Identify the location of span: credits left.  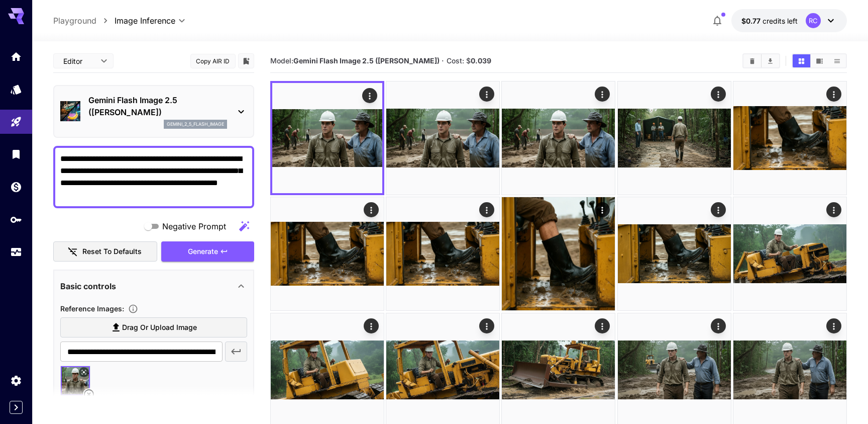
(780, 20).